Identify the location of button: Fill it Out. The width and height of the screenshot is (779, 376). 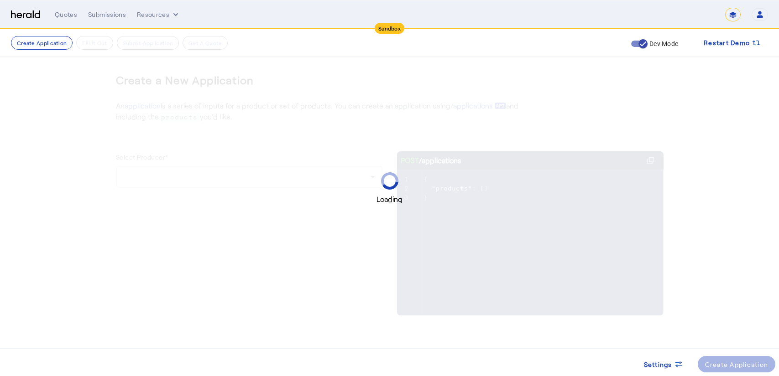
(94, 43).